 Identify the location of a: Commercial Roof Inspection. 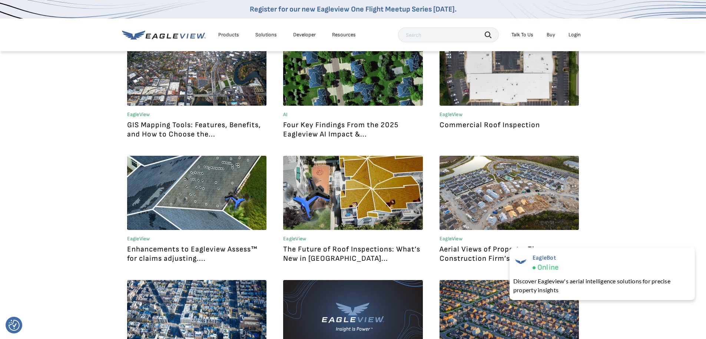
(490, 125).